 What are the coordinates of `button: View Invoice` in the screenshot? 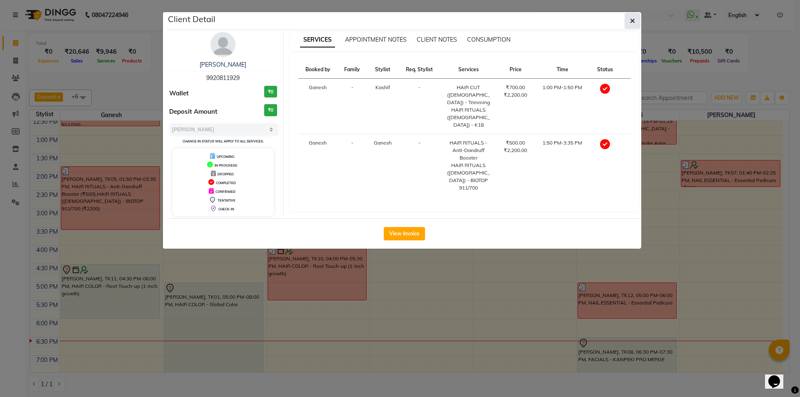 It's located at (404, 234).